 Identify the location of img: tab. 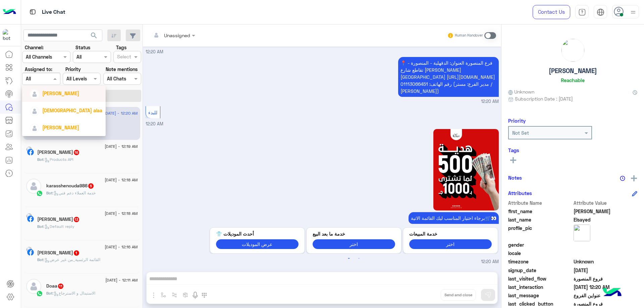
(600, 12).